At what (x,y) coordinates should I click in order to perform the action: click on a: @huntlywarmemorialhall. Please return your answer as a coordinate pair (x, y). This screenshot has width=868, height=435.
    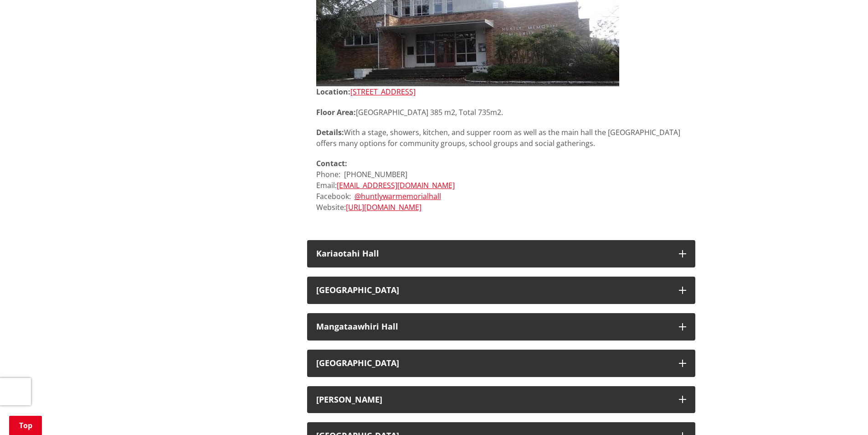
    Looking at the image, I should click on (398, 196).